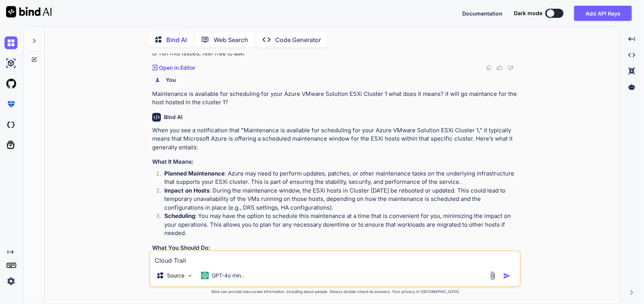 This screenshot has width=644, height=304. Describe the element at coordinates (336, 139) in the screenshot. I see `p: When you see a notification that "Maintenance is available for scheduling for your Azure VMware S...` at that location.